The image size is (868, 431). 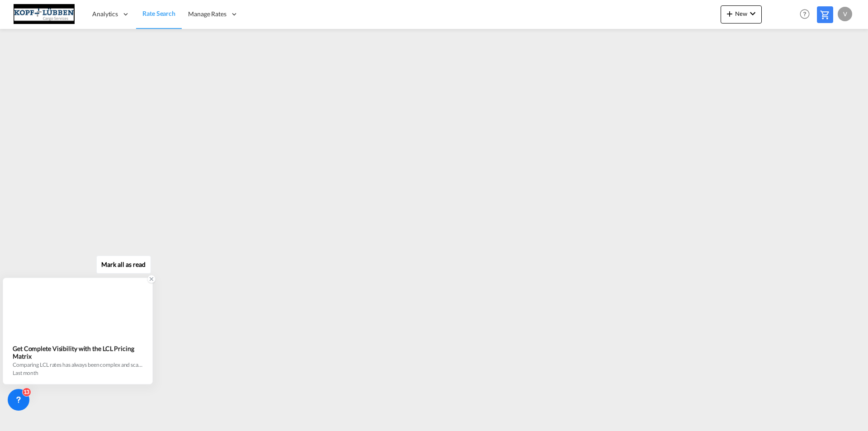 I want to click on span: Help, so click(x=805, y=14).